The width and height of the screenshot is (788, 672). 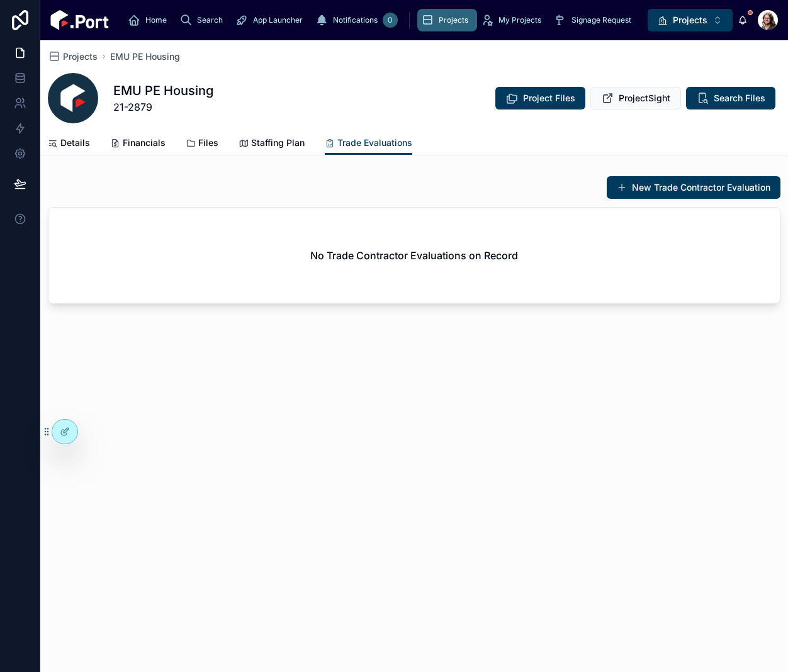 I want to click on span: Signage Request, so click(x=601, y=20).